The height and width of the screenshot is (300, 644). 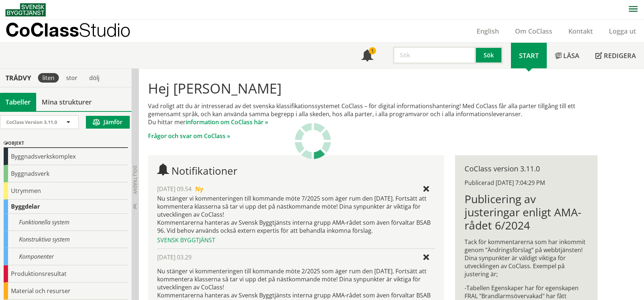 I want to click on a: Om CoClass, so click(x=534, y=31).